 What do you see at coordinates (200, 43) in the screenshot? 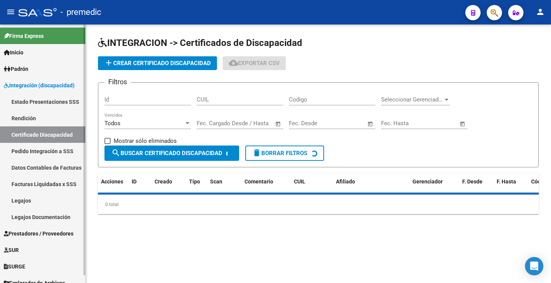
I see `span: INTEGRACION -> Certificados de Discapacidad` at bounding box center [200, 43].